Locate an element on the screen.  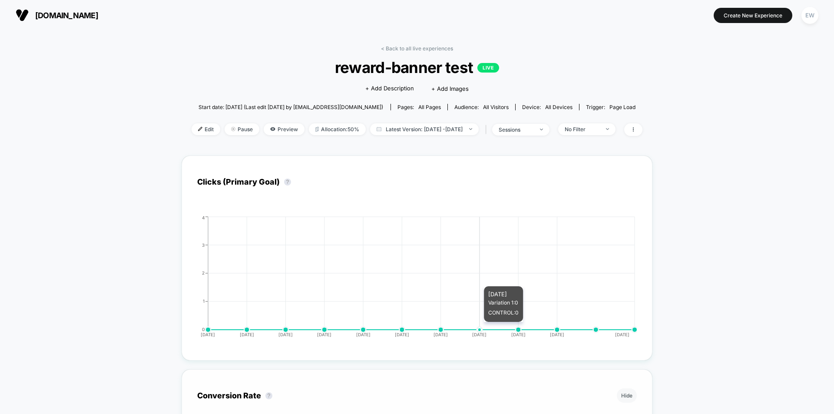
span: + Add Images is located at coordinates (450, 89).